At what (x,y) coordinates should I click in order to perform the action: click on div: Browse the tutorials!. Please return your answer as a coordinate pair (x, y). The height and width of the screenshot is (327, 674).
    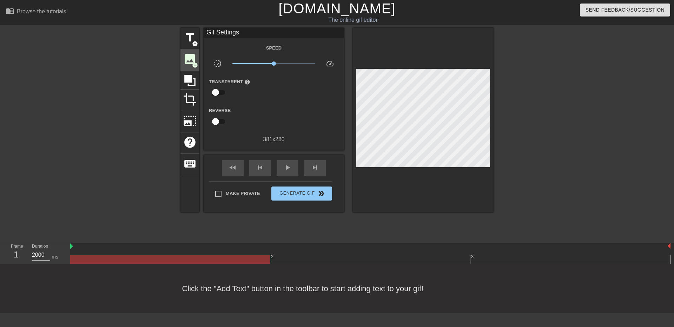
    Looking at the image, I should click on (42, 11).